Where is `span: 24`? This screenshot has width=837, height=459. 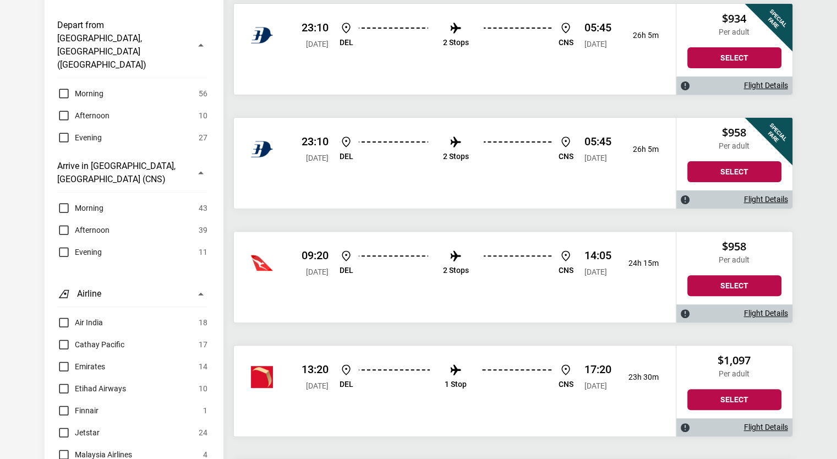 span: 24 is located at coordinates (203, 433).